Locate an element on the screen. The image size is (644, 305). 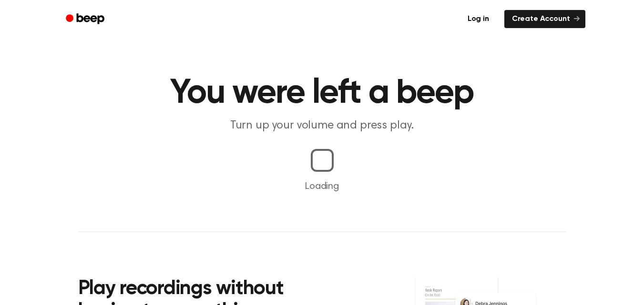
p: Turn up your volume and press play. is located at coordinates (322, 126).